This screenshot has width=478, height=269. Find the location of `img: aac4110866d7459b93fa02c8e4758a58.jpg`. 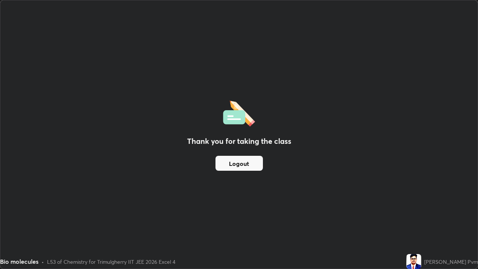

img: aac4110866d7459b93fa02c8e4758a58.jpg is located at coordinates (414, 261).